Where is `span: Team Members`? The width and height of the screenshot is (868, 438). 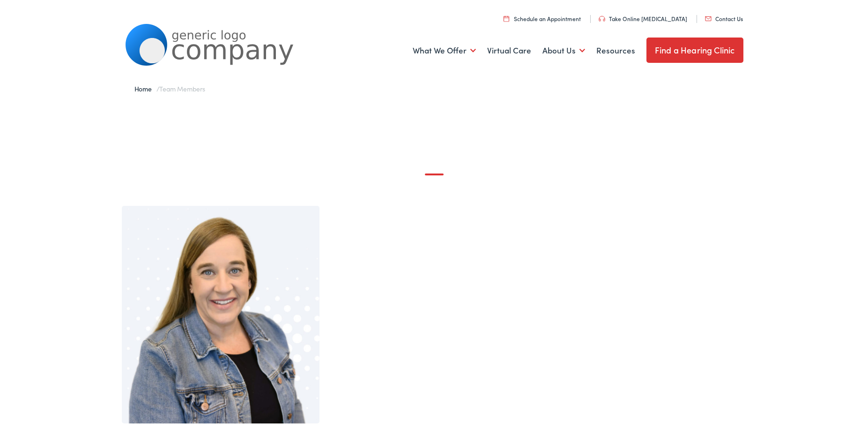 span: Team Members is located at coordinates (182, 89).